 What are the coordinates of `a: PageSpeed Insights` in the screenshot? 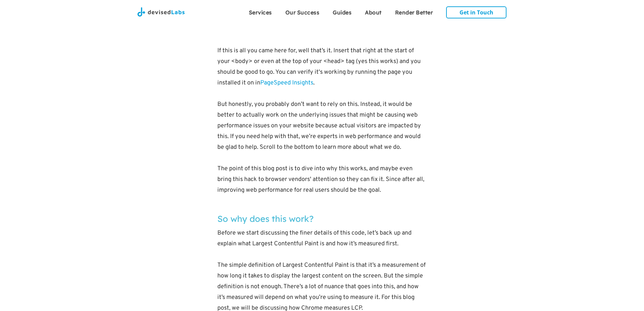 It's located at (287, 83).